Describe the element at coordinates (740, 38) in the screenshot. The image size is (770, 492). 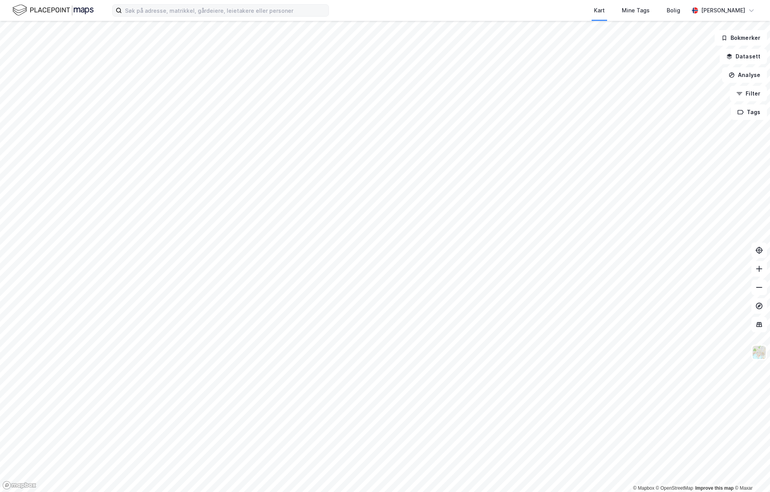
I see `button: Bokmerker` at that location.